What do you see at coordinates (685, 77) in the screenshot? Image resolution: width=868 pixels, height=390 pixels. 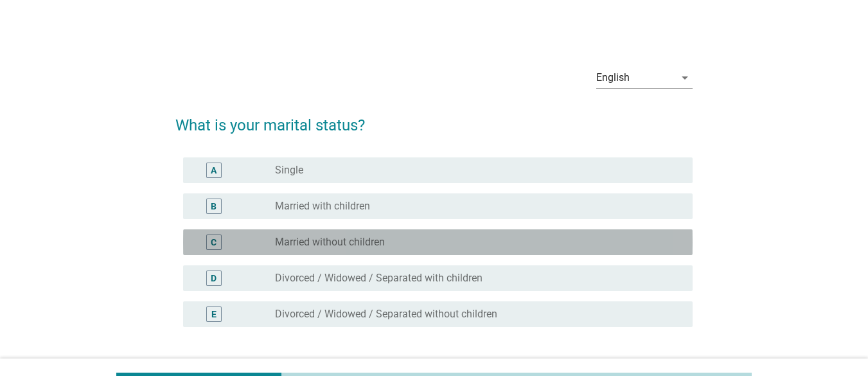 I see `i: arrow_drop_down` at bounding box center [685, 77].